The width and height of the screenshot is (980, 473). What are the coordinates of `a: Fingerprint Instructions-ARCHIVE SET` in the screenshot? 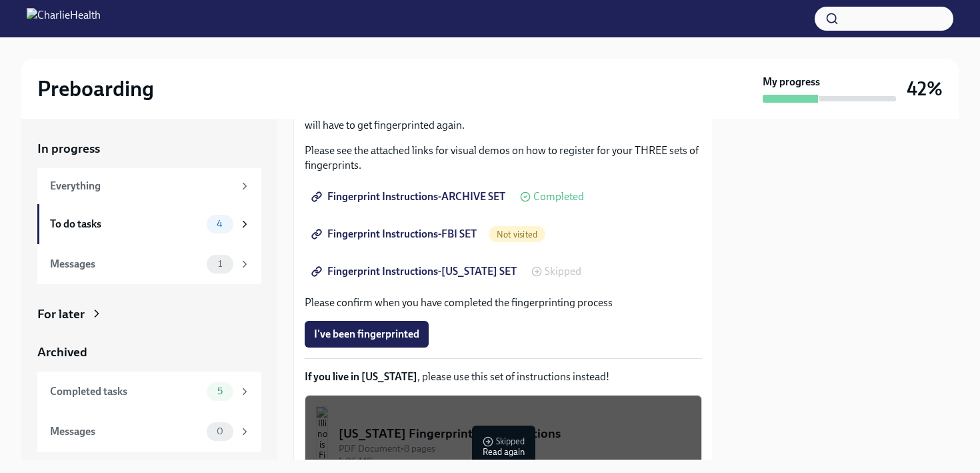 It's located at (409, 197).